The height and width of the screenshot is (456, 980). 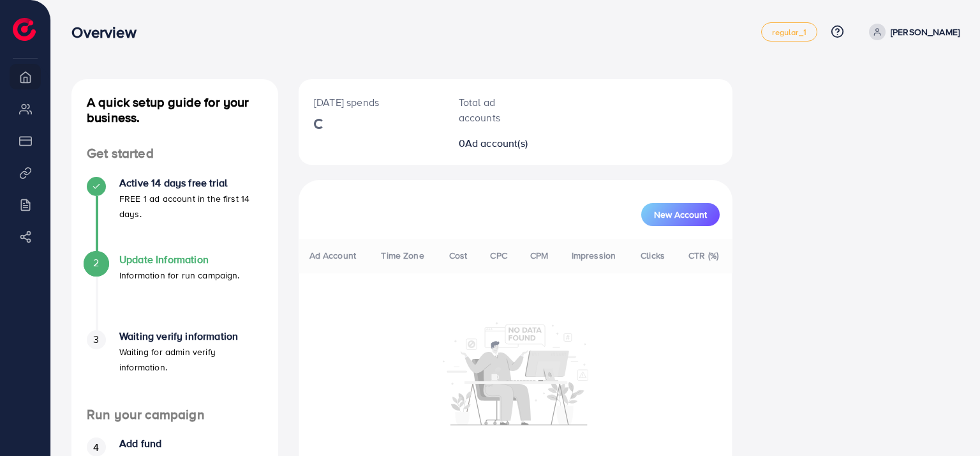 What do you see at coordinates (680, 214) in the screenshot?
I see `button: New Account` at bounding box center [680, 214].